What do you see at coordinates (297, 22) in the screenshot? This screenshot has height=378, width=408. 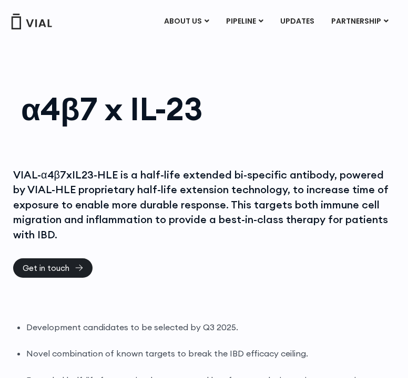 I see `a: UPDATES` at bounding box center [297, 22].